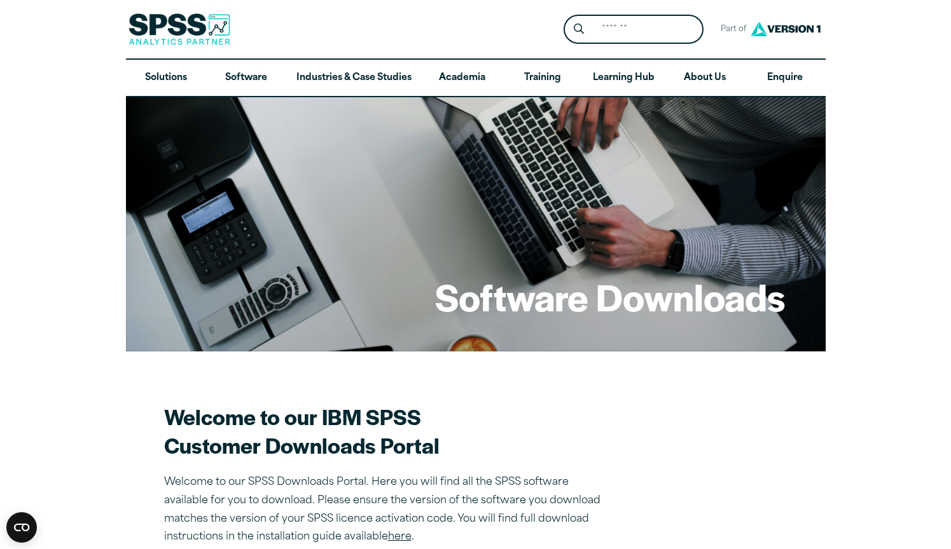 The height and width of the screenshot is (549, 951). I want to click on span: Part of, so click(730, 29).